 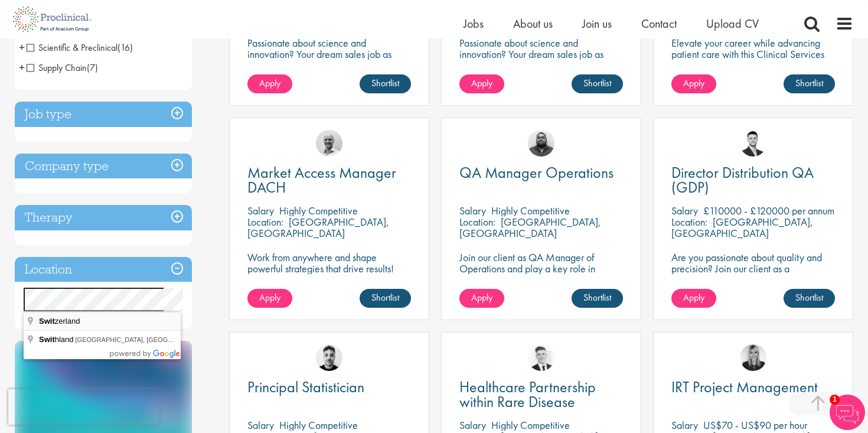 What do you see at coordinates (92, 67) in the screenshot?
I see `span: (7)` at bounding box center [92, 67].